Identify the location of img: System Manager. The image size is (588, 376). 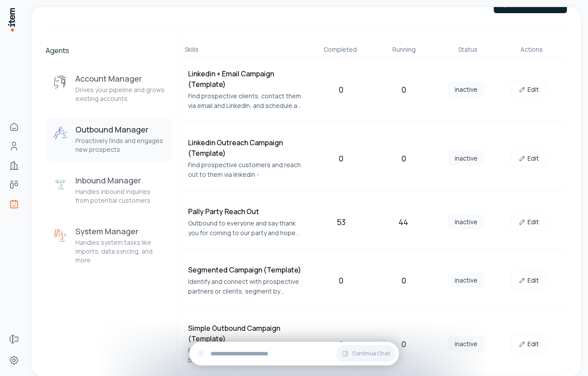
(60, 235).